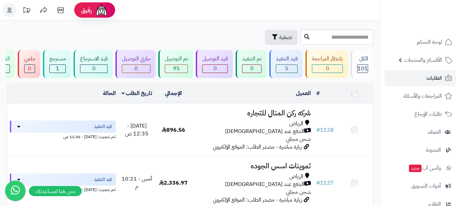 Image resolution: width=460 pixels, height=206 pixels. I want to click on span: 896.56, so click(173, 130).